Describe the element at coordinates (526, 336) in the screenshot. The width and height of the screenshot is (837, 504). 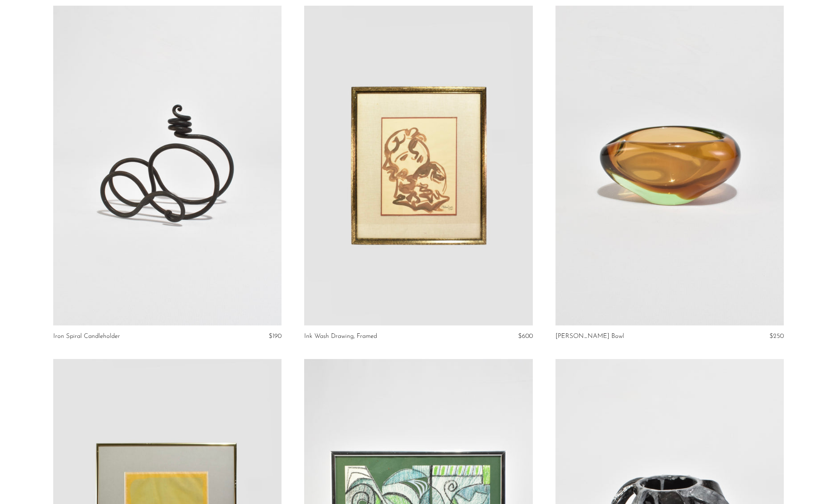
I see `span: $600` at that location.